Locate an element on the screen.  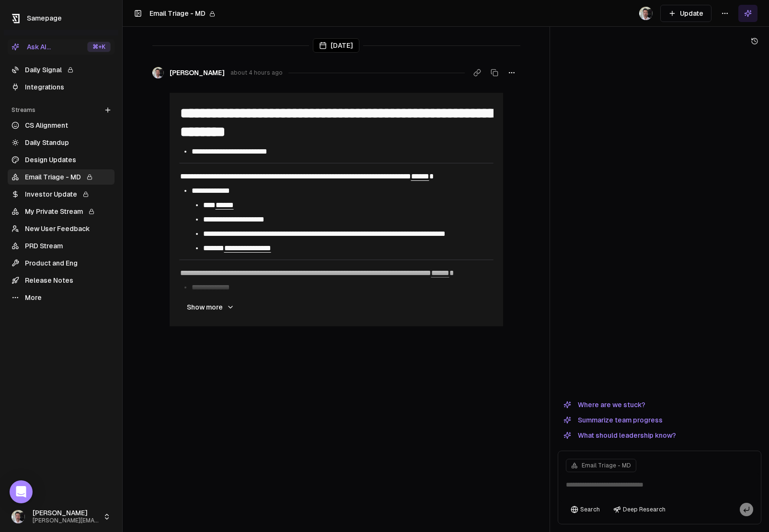
div: Streams is located at coordinates (61, 110).